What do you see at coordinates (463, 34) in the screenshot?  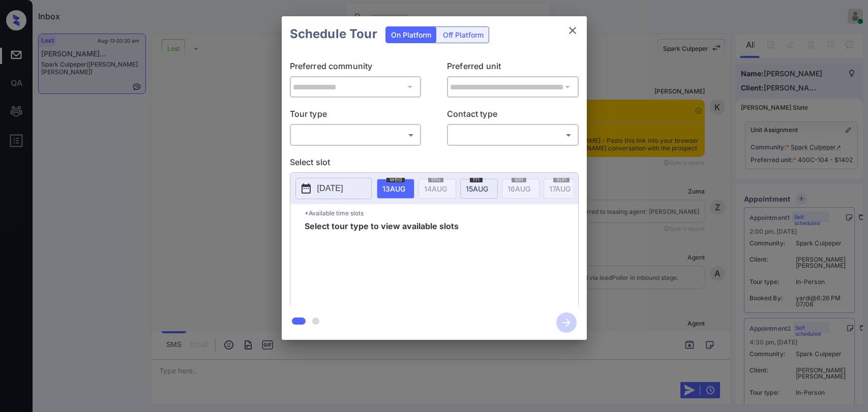 I see `div: Off Platform` at bounding box center [463, 34].